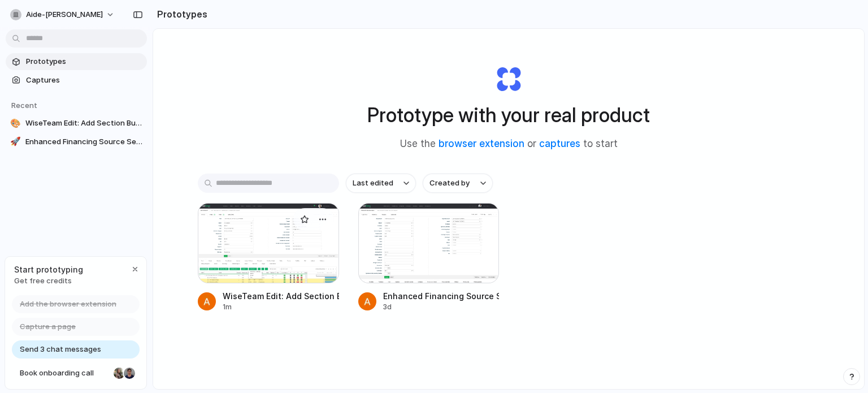 The height and width of the screenshot is (393, 868). Describe the element at coordinates (373, 183) in the screenshot. I see `span: Last edited` at that location.